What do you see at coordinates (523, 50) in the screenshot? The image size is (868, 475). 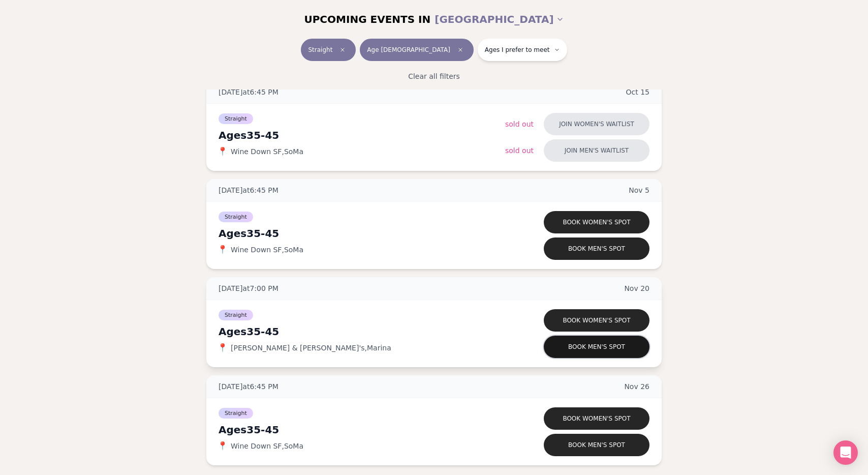 I see `button: Ages I prefer to meet` at bounding box center [523, 50].